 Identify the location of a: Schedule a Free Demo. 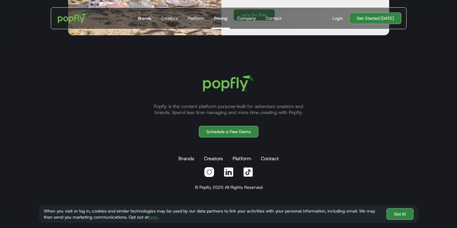
(229, 132).